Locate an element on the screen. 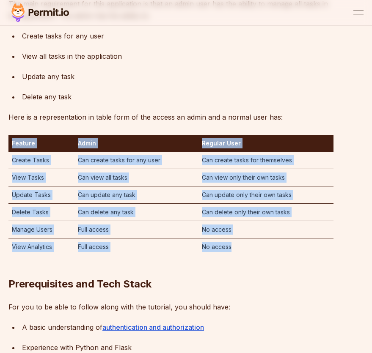 The width and height of the screenshot is (372, 353). div: A basic understanding of is located at coordinates (178, 327).